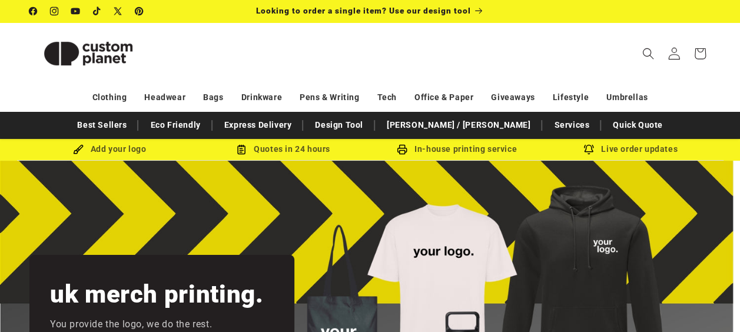  What do you see at coordinates (339, 125) in the screenshot?
I see `a: Design Tool` at bounding box center [339, 125].